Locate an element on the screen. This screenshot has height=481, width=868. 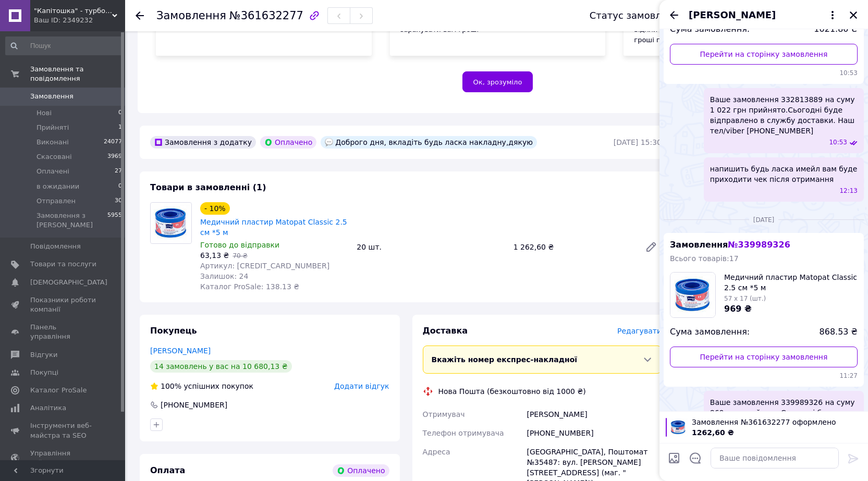
span: Панель управління is located at coordinates (63, 332).